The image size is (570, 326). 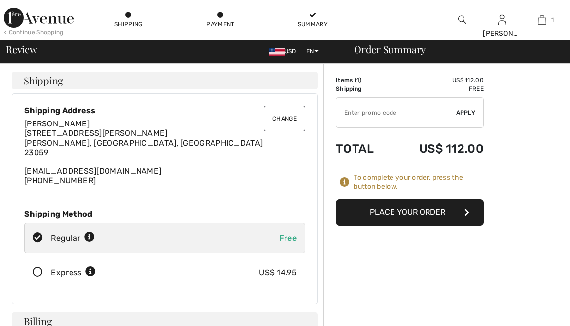 What do you see at coordinates (363, 89) in the screenshot?
I see `td: Shipping` at bounding box center [363, 89].